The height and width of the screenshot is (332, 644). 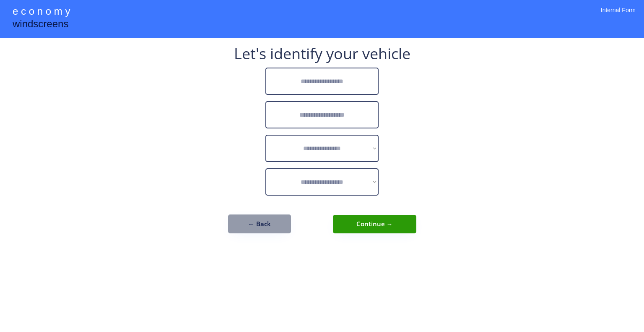 I want to click on div: Let's identify your vehicle, so click(x=322, y=54).